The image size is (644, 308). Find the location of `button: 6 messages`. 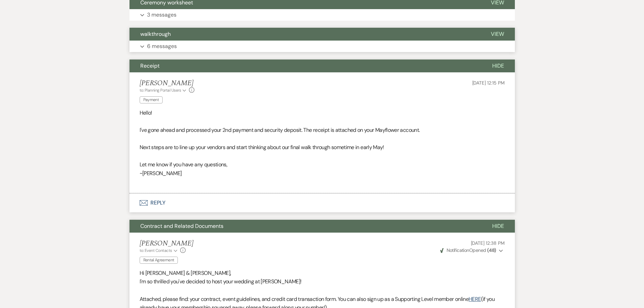

button: 6 messages is located at coordinates (322, 46).